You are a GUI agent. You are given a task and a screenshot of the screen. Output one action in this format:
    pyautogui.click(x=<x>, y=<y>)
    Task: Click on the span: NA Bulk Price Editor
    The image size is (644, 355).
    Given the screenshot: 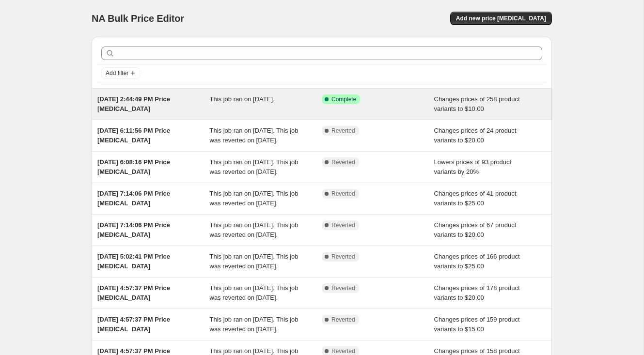 What is the action you would take?
    pyautogui.click(x=137, y=18)
    